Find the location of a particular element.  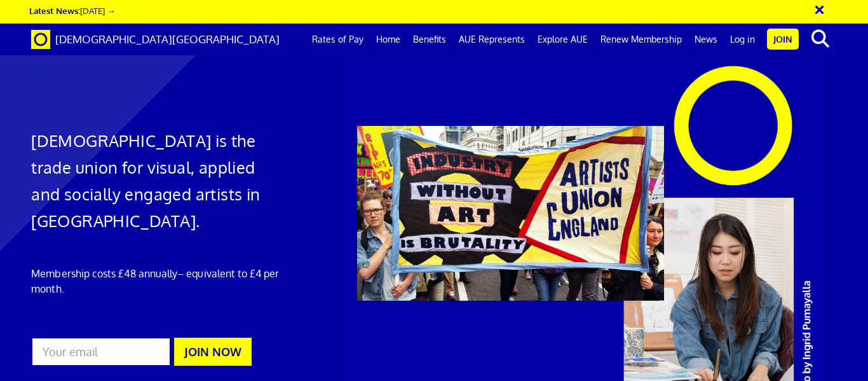

a: AUE Represents is located at coordinates (492, 40).